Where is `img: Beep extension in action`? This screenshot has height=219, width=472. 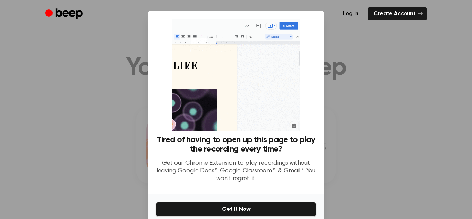 img: Beep extension in action is located at coordinates (236, 75).